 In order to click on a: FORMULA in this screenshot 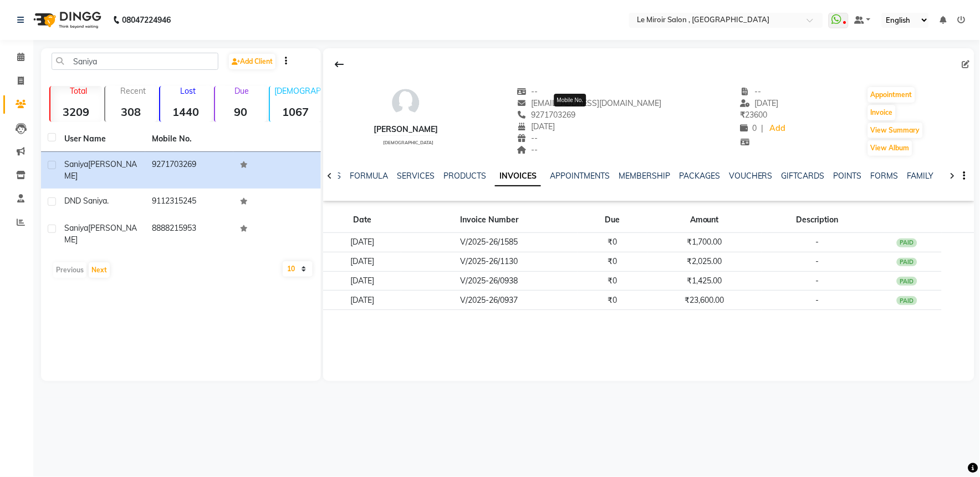, I will do `click(368, 176)`.